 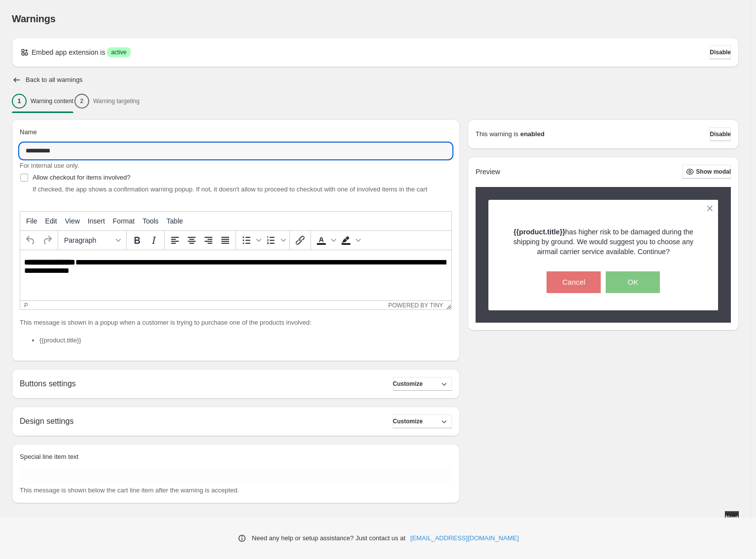 What do you see at coordinates (154, 240) in the screenshot?
I see `button: Italic` at bounding box center [154, 240].